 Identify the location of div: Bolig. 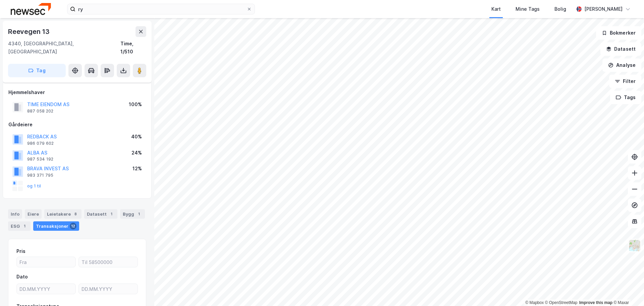
(560, 9).